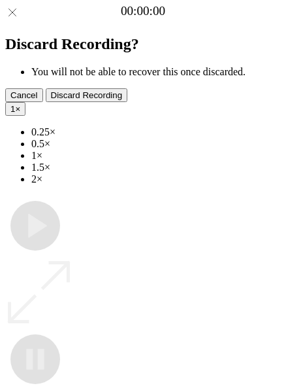 This screenshot has width=286, height=390. Describe the element at coordinates (156, 167) in the screenshot. I see `li: 1.5×` at that location.